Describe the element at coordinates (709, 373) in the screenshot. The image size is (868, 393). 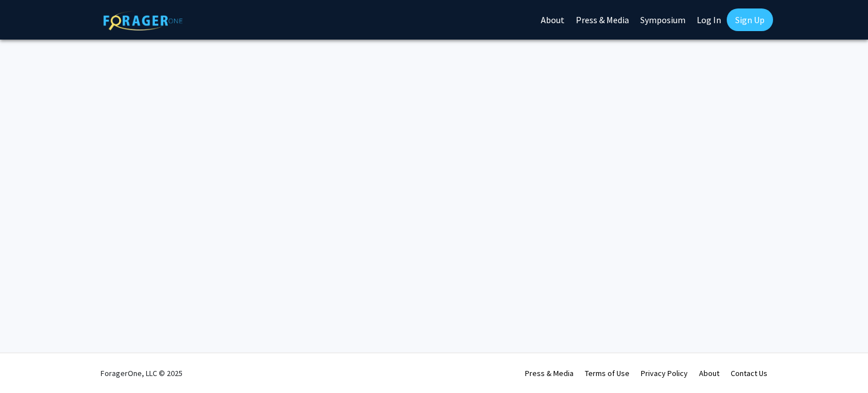
I see `a: About` at that location.